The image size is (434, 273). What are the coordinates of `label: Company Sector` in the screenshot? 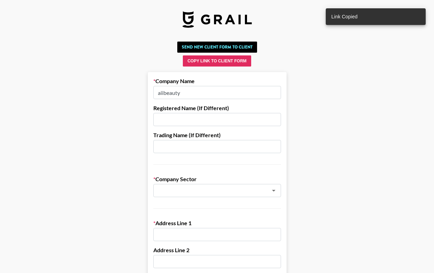 It's located at (217, 179).